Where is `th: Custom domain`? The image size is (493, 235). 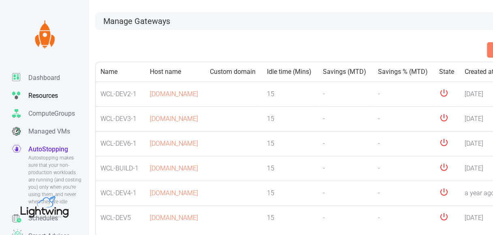
th: Custom domain is located at coordinates (233, 72).